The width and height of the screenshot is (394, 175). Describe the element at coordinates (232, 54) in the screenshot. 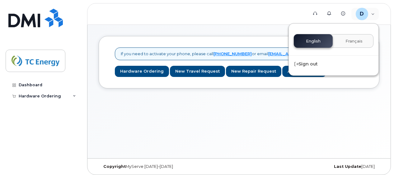

I see `p: If you need to activate your phone, please call or email` at that location.